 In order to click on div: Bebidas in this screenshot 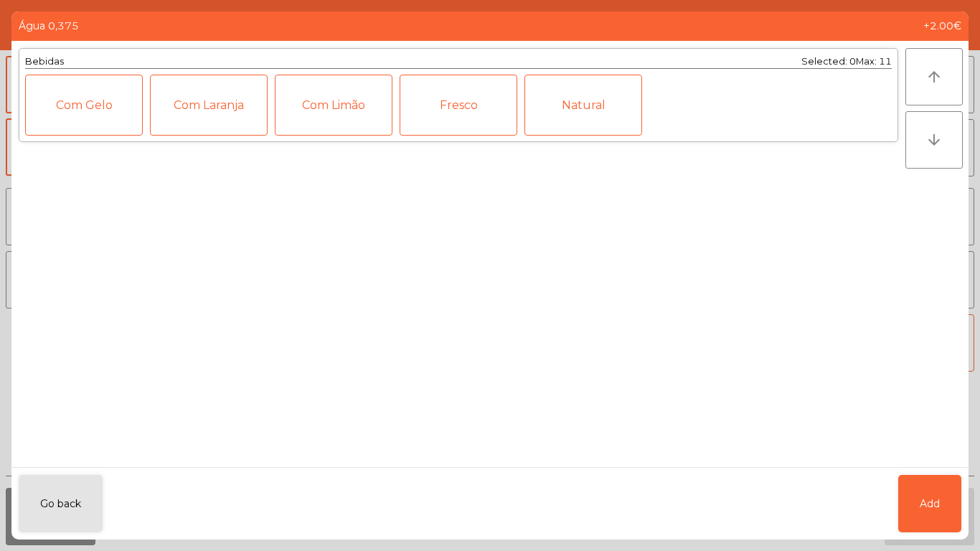, I will do `click(44, 61)`.